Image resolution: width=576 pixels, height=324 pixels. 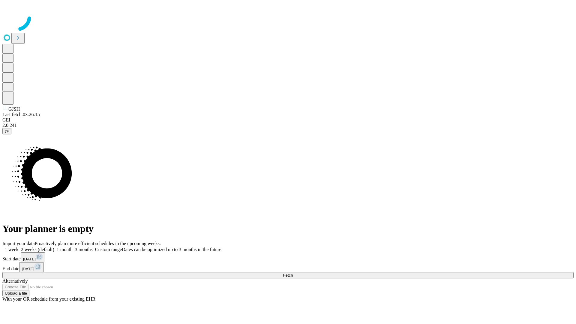 What do you see at coordinates (49, 299) in the screenshot?
I see `span: With your OR schedule from your existing EHR` at bounding box center [49, 299].